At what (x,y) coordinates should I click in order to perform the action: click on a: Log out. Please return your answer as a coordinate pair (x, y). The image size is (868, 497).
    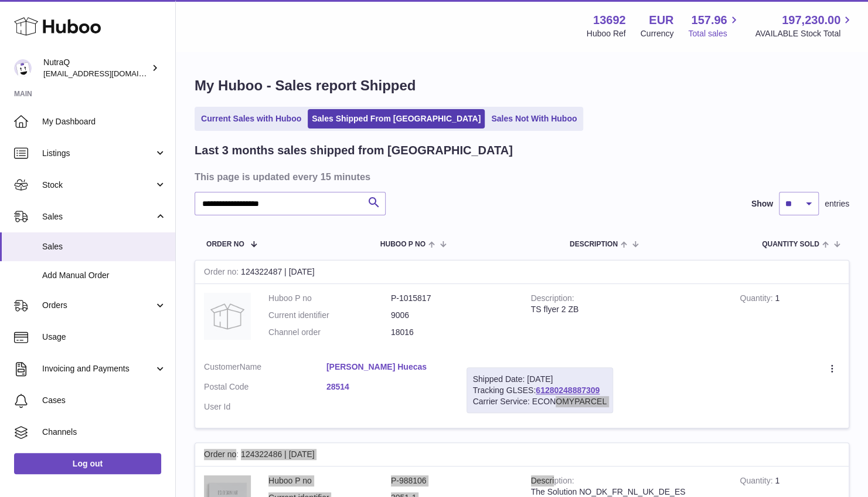
    Looking at the image, I should click on (87, 463).